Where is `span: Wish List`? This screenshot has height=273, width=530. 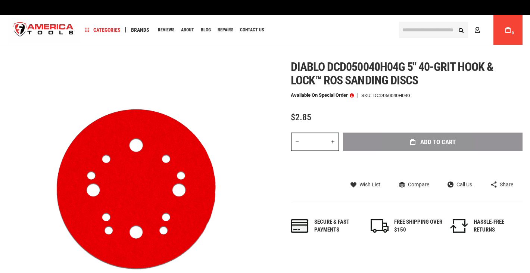 span: Wish List is located at coordinates (370, 184).